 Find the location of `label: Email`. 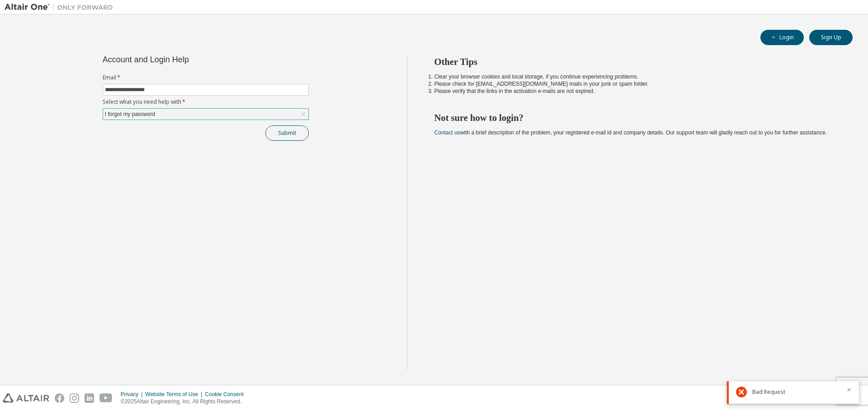

label: Email is located at coordinates (205, 78).